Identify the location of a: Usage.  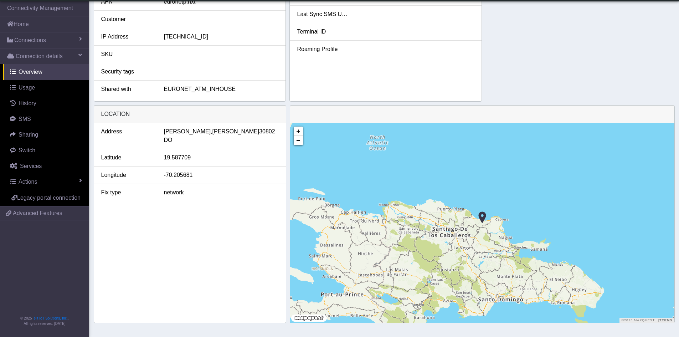
(46, 88).